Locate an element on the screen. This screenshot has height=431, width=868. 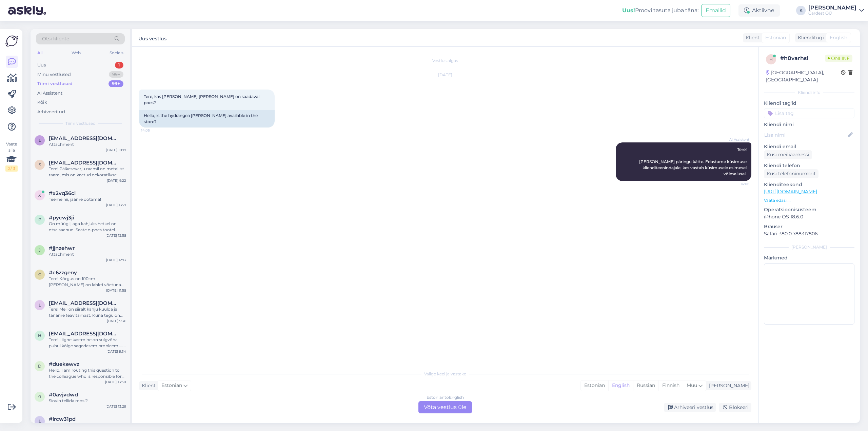
div: Valige keel ja vastake is located at coordinates (445, 374).